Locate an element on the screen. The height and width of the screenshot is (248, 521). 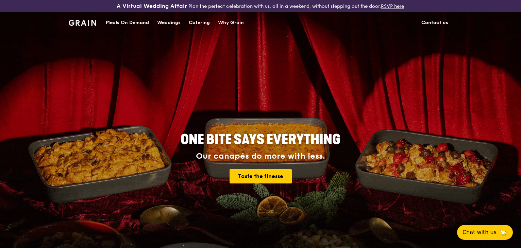
div: Catering is located at coordinates (199, 23).